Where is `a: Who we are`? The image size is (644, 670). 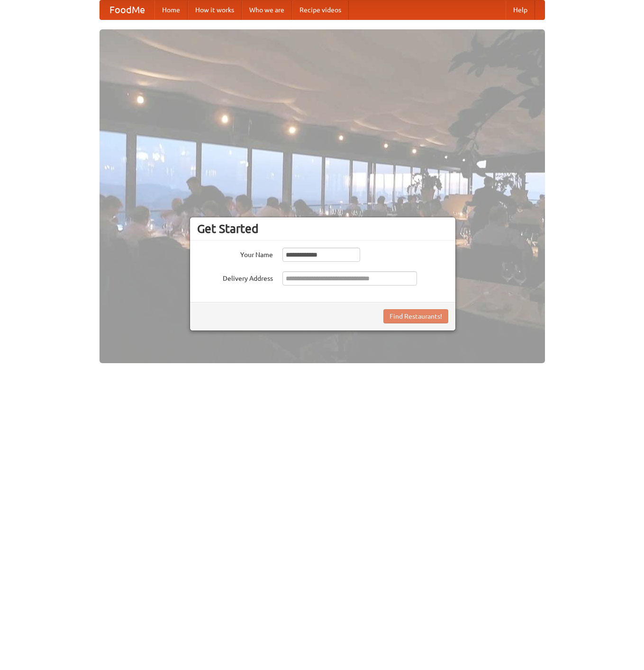
a: Who we are is located at coordinates (267, 10).